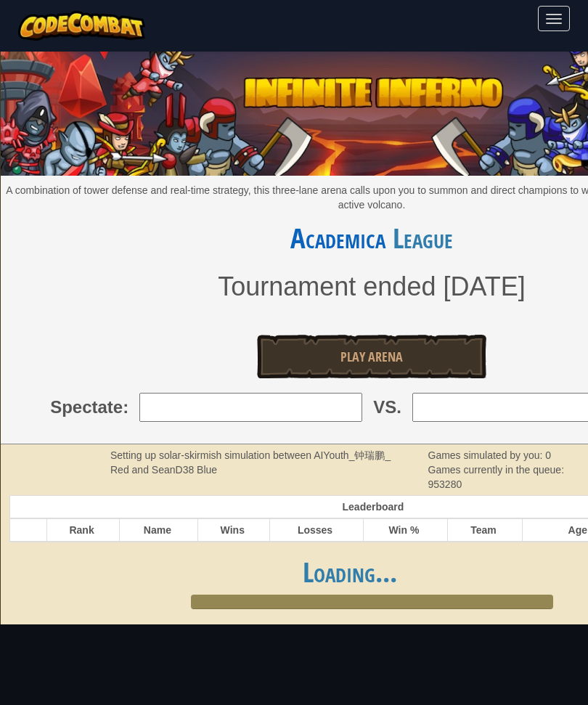 Image resolution: width=588 pixels, height=705 pixels. I want to click on a: Play Arena, so click(371, 356).